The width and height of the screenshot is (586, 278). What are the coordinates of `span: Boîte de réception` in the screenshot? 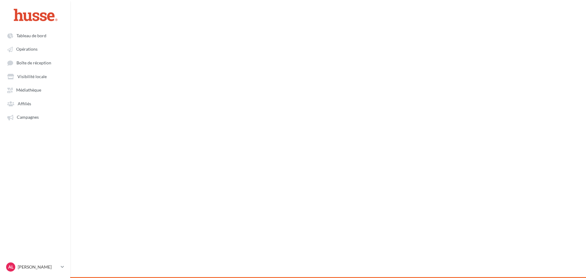 It's located at (34, 63).